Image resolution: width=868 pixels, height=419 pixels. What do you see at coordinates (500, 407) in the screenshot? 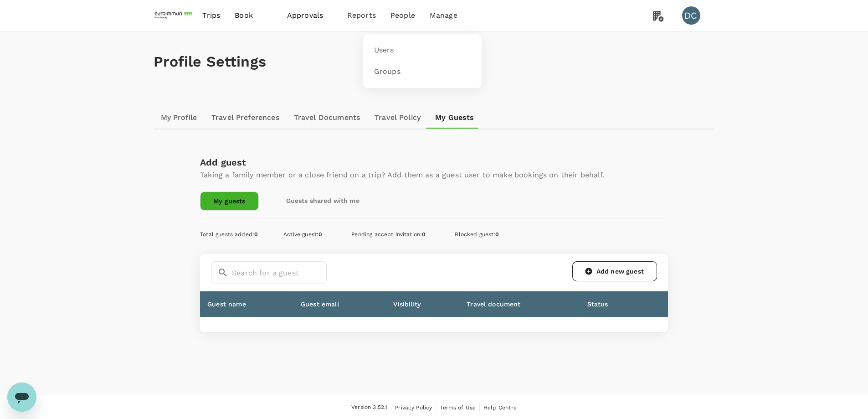
I see `a: Help Centre` at bounding box center [500, 407].